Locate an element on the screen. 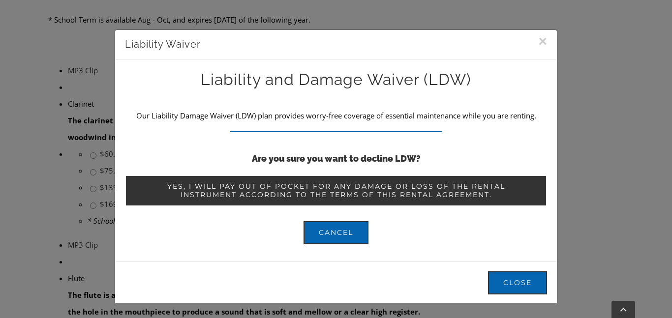 The image size is (672, 318). h2: Liability and Damage Waiver (LDW) is located at coordinates (336, 80).